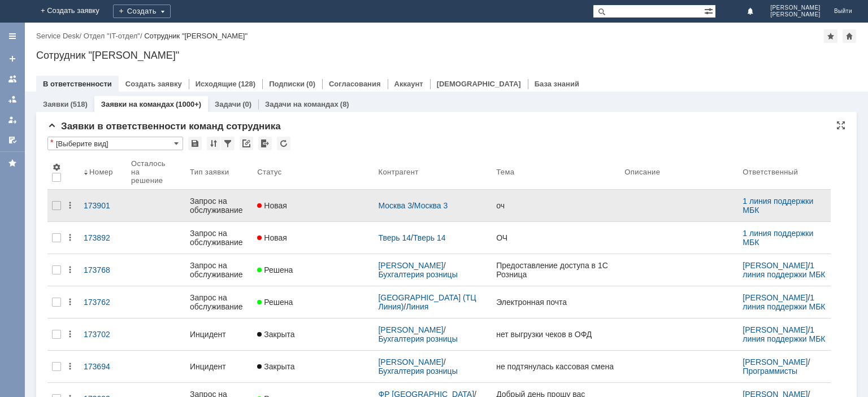 The image size is (868, 397). Describe the element at coordinates (152, 172) in the screenshot. I see `div: Осталось на решение` at that location.